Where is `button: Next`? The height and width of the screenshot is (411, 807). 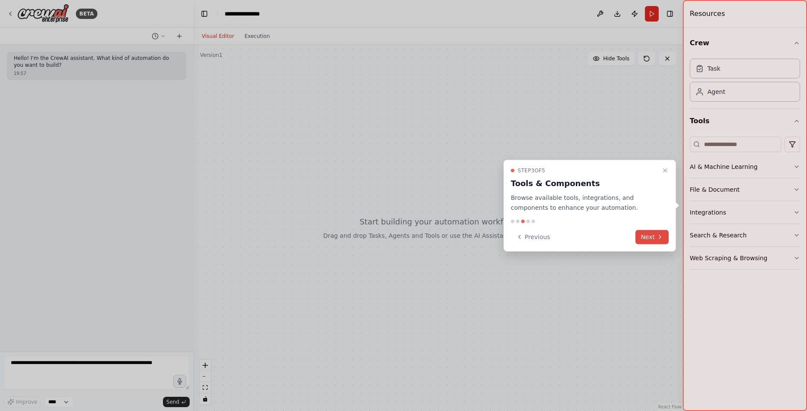
button: Next is located at coordinates (652, 237).